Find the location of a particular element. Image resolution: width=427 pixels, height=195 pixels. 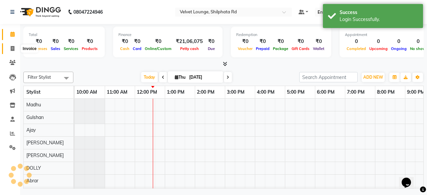

a: 6:00 PM is located at coordinates (325, 92).